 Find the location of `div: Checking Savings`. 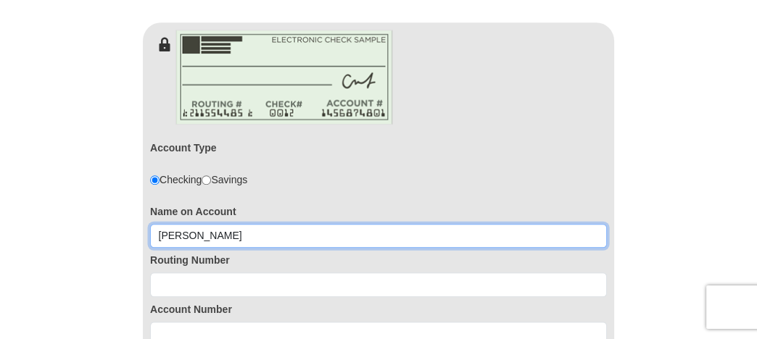

div: Checking Savings is located at coordinates (199, 180).